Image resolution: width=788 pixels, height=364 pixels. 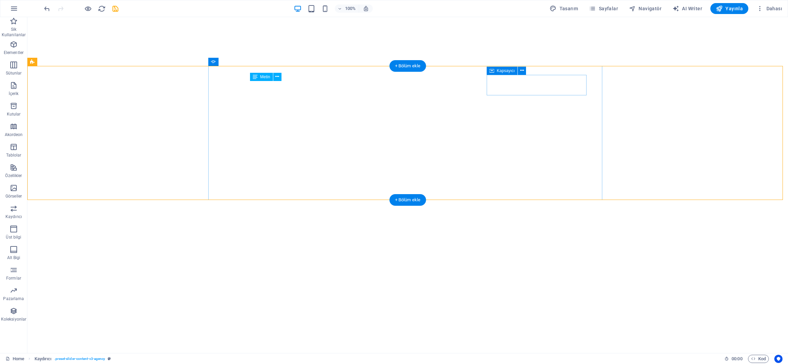 What do you see at coordinates (564, 9) in the screenshot?
I see `button: Tasarım` at bounding box center [564, 9].